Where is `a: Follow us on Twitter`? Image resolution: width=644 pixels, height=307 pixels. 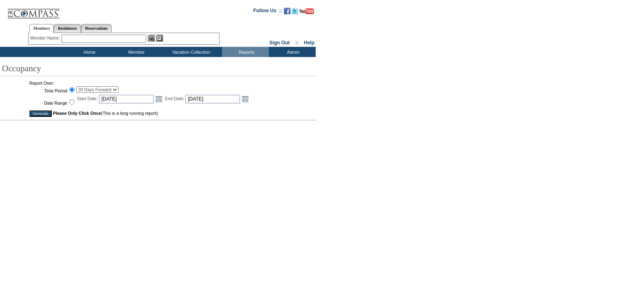 a: Follow us on Twitter is located at coordinates (295, 12).